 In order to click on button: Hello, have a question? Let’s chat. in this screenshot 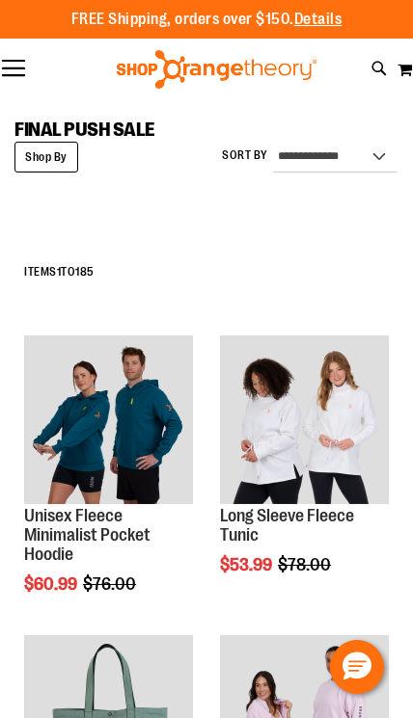, I will do `click(357, 667)`.